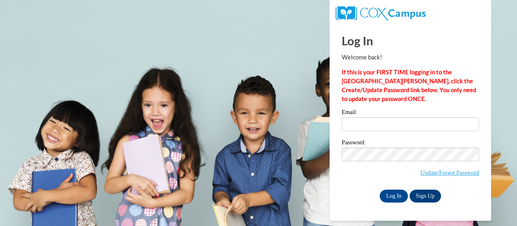 The height and width of the screenshot is (226, 517). What do you see at coordinates (410, 40) in the screenshot?
I see `h1: Log In` at bounding box center [410, 40].